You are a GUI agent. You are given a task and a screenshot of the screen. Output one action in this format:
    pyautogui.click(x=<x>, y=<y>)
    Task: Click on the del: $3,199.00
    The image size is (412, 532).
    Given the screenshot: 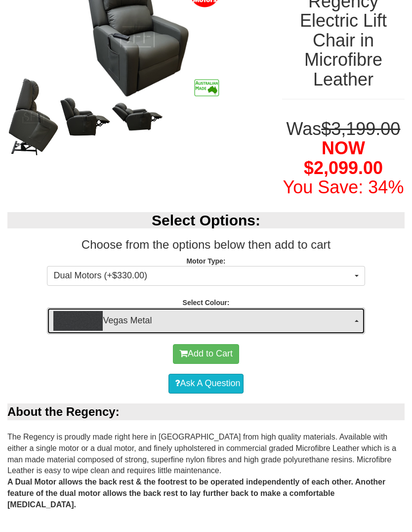 What is the action you would take?
    pyautogui.click(x=361, y=128)
    